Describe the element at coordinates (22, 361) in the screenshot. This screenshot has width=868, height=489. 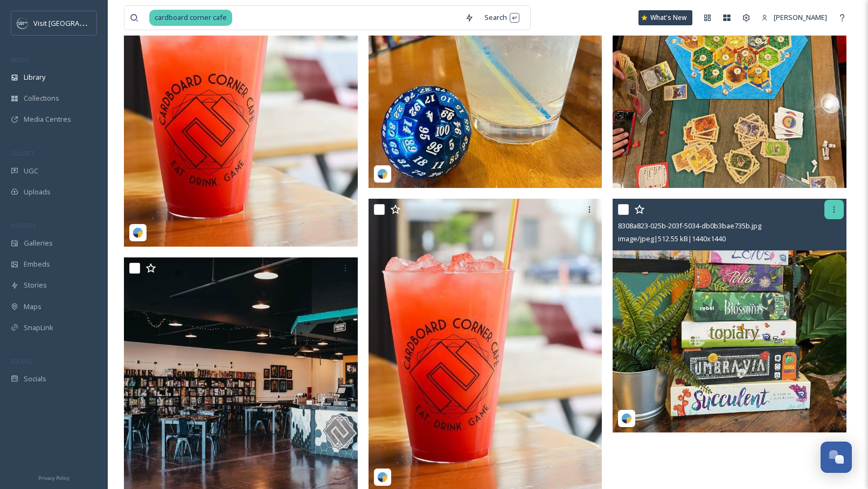
I see `span: SOCIALS` at that location.